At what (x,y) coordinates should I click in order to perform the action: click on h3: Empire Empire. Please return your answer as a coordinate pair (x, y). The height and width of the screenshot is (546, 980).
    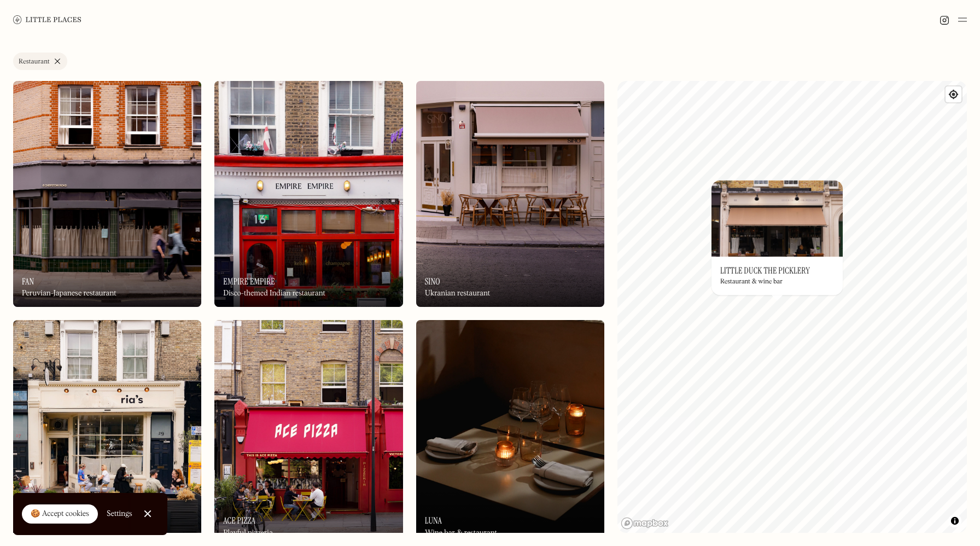
    Looking at the image, I should click on (249, 281).